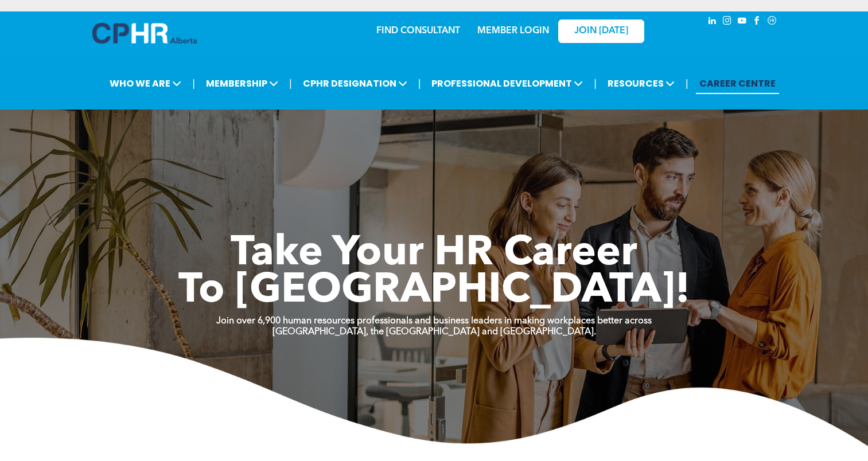 This screenshot has height=461, width=868. What do you see at coordinates (757, 22) in the screenshot?
I see `a: facebook` at bounding box center [757, 22].